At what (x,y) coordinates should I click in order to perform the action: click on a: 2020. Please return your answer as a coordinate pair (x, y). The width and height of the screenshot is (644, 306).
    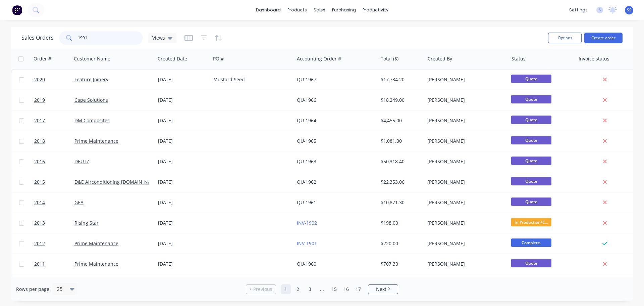
    Looking at the image, I should click on (54, 80).